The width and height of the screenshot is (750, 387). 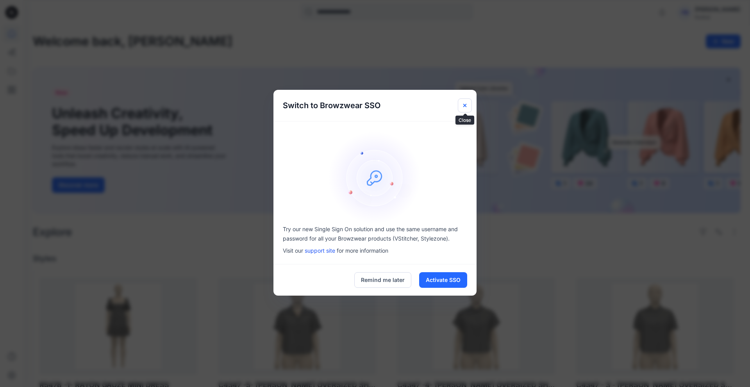 What do you see at coordinates (465, 105) in the screenshot?
I see `button: Close` at bounding box center [465, 105].